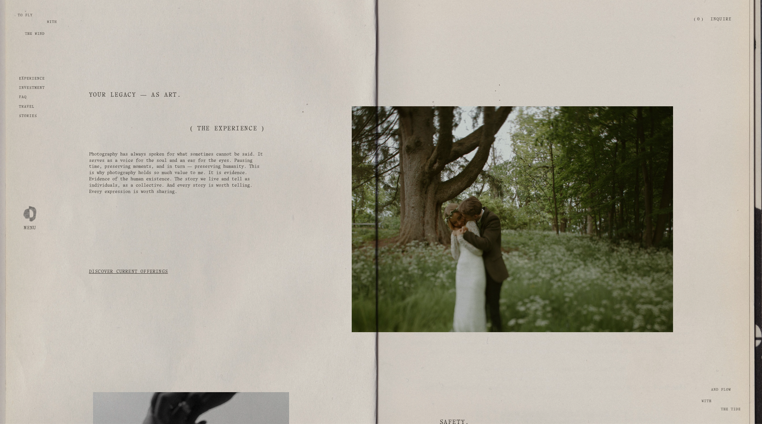  What do you see at coordinates (191, 95) in the screenshot?
I see `h1: Your Legacy — as art.` at bounding box center [191, 95].